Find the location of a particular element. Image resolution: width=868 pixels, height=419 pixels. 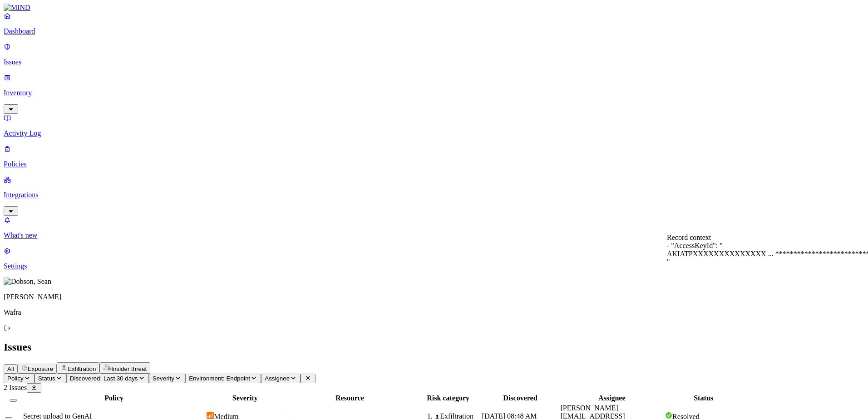

button: Select all is located at coordinates (13, 400).